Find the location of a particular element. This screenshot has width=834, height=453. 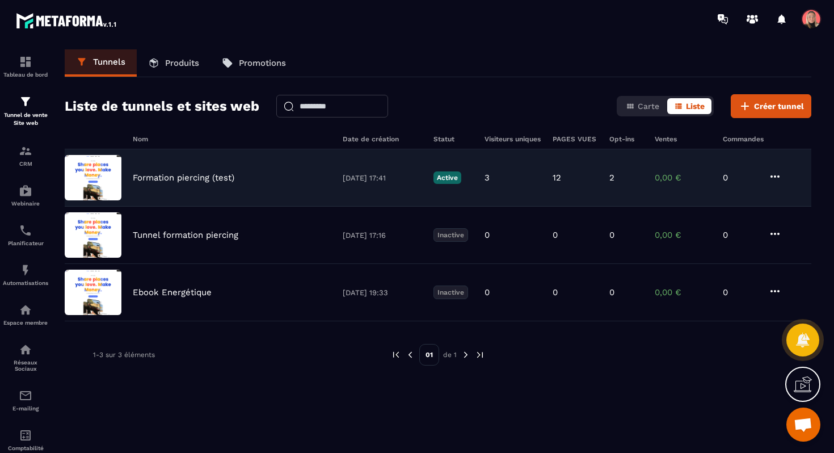

p: 1-3 sur 3 éléments is located at coordinates (124, 355).